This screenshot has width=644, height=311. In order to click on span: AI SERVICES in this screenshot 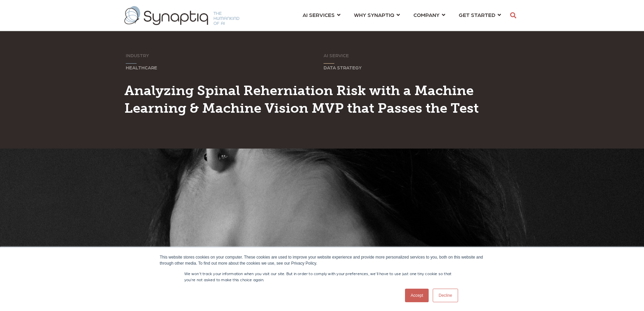, I will do `click(318, 15)`.